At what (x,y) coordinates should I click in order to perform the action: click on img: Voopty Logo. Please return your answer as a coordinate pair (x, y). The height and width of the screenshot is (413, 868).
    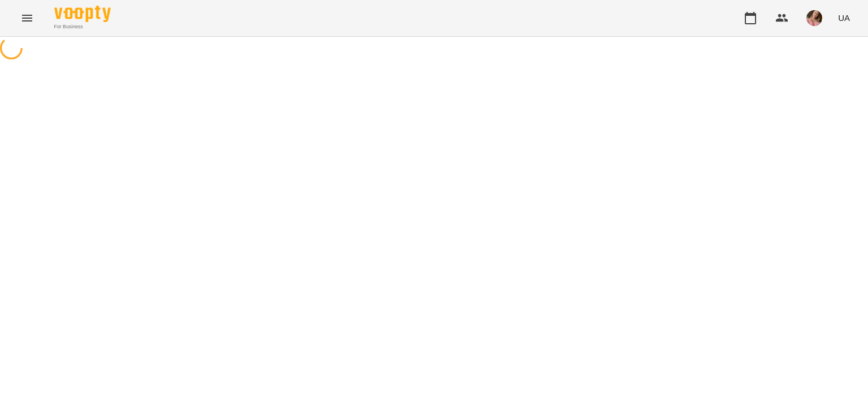
    Looking at the image, I should click on (83, 14).